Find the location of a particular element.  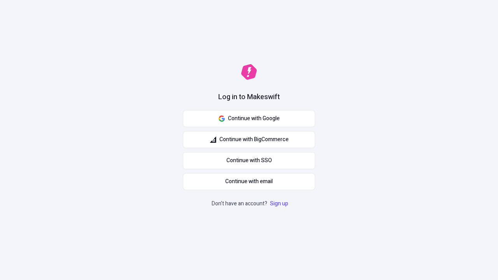

h1: Log in to Makeswift is located at coordinates (249, 97).